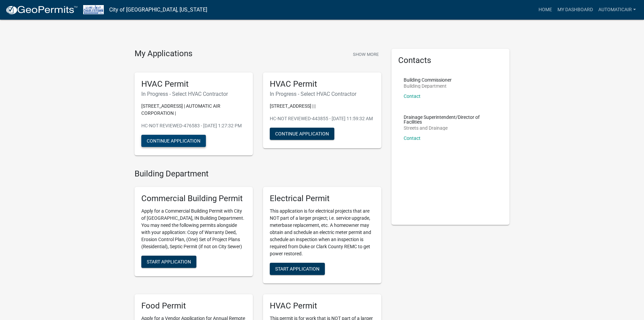 The image size is (644, 320). What do you see at coordinates (450, 119) in the screenshot?
I see `p: Drainage Superintendent/Director of Facilities` at bounding box center [450, 119].